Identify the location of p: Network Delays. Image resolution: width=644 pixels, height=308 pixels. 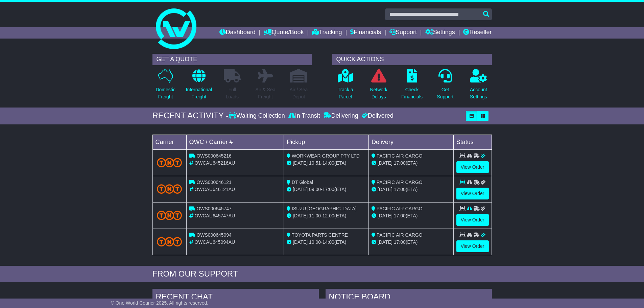
(378, 93).